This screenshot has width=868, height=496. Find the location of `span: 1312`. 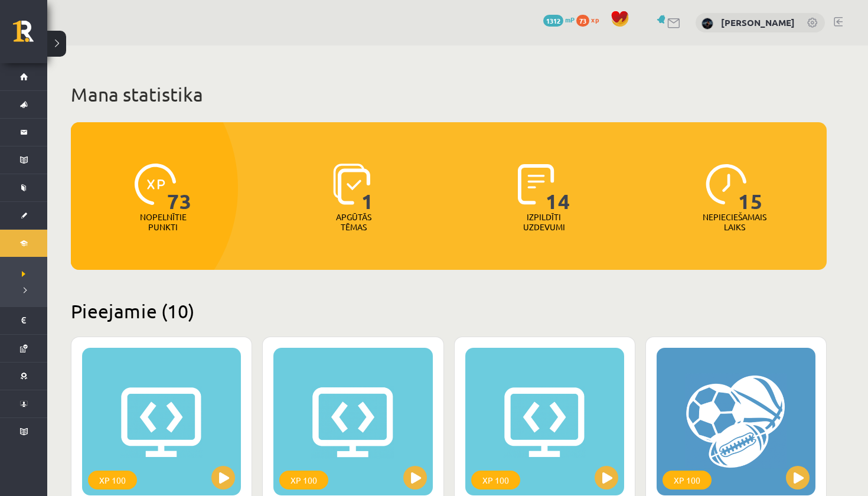

span: 1312 is located at coordinates (553, 21).